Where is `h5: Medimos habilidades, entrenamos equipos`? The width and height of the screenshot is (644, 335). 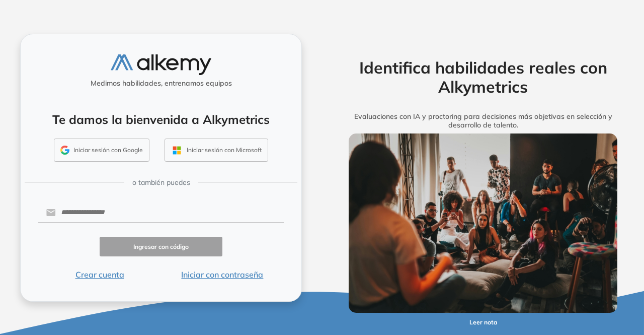 h5: Medimos habilidades, entrenamos equipos is located at coordinates (161, 83).